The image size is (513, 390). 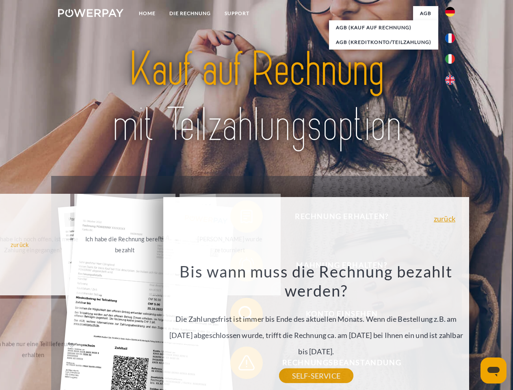 What do you see at coordinates (384, 42) in the screenshot?
I see `a: AGB (Kreditkonto/Teilzahlung)` at bounding box center [384, 42].